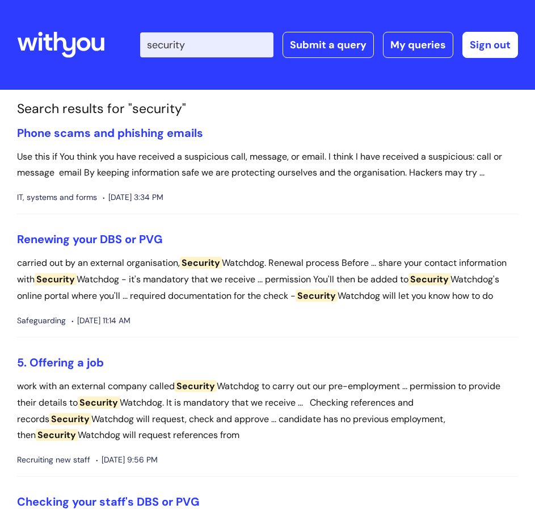 This screenshot has height=517, width=535. What do you see at coordinates (491, 45) in the screenshot?
I see `a: Sign out` at bounding box center [491, 45].